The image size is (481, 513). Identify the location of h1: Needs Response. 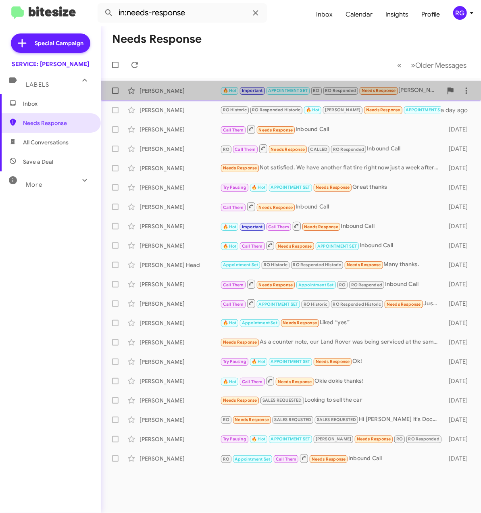
(157, 39).